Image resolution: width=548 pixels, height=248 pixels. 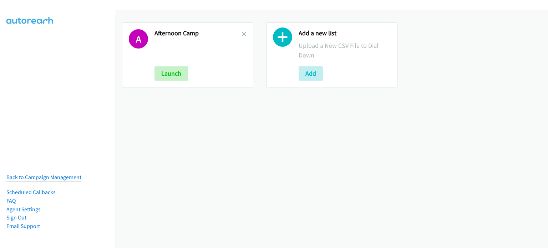 I want to click on h2: Add a new list, so click(x=345, y=33).